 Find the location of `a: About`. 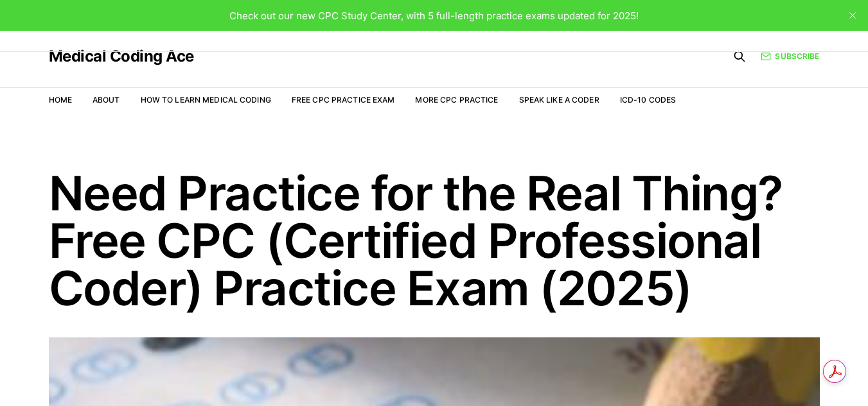

a: About is located at coordinates (106, 100).